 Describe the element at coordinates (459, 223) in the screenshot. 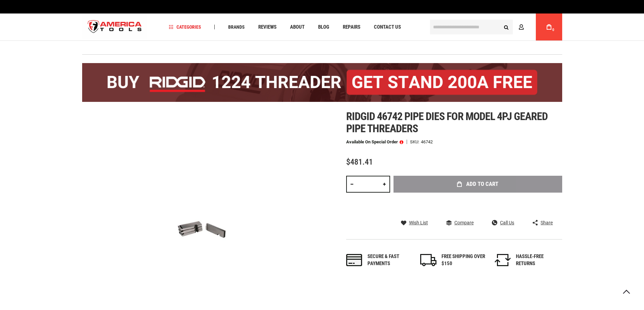

I see `a: Compare` at that location.